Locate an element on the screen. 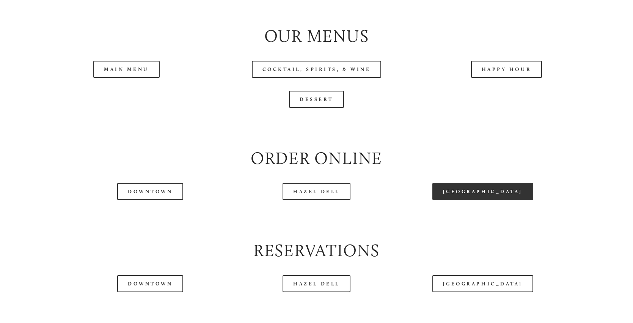 The width and height of the screenshot is (633, 323). a: Happy Hour is located at coordinates (507, 69).